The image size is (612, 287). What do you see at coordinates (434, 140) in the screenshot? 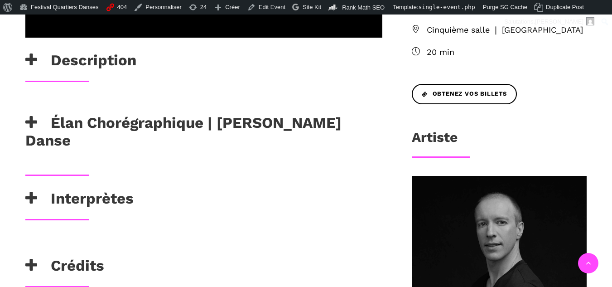
I see `h3: Artiste` at bounding box center [434, 140].